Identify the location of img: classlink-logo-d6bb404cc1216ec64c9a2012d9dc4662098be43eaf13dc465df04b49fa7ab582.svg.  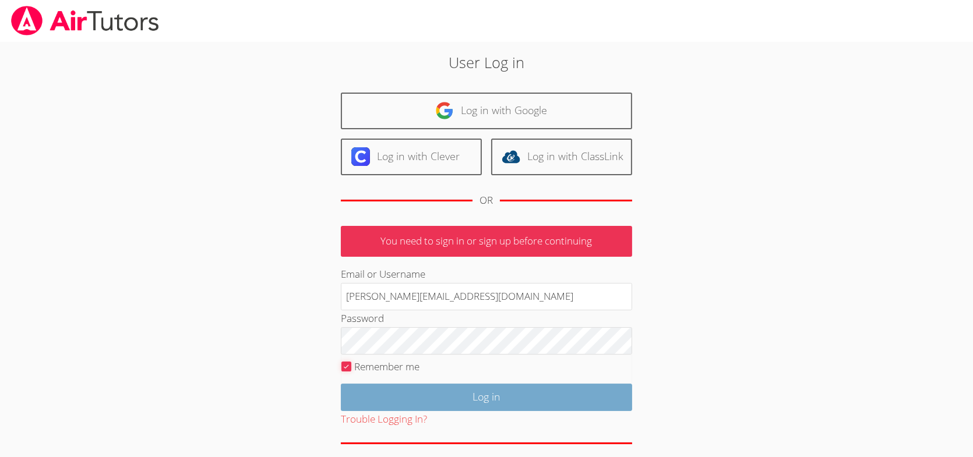
(511, 157).